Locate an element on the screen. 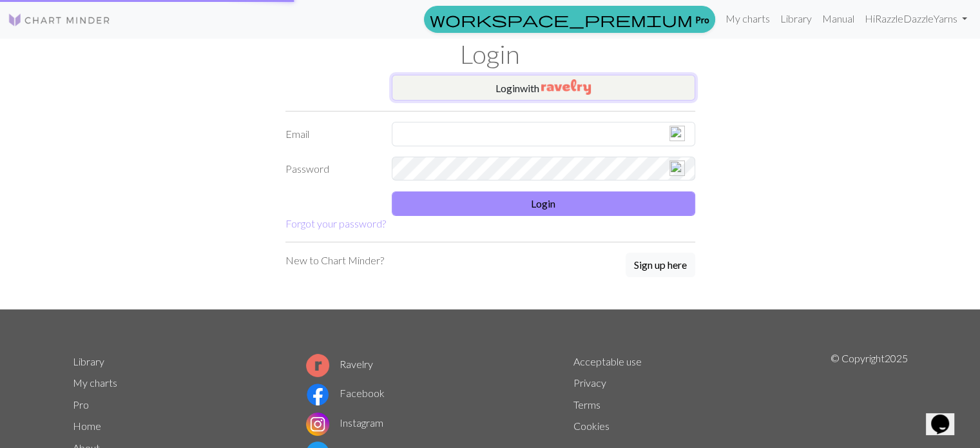  p: New to Chart Minder? is located at coordinates (335, 260).